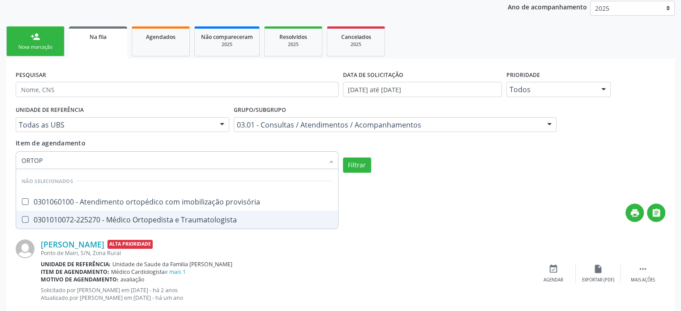 Image resolution: width=681 pixels, height=311 pixels. I want to click on button: print, so click(634, 213).